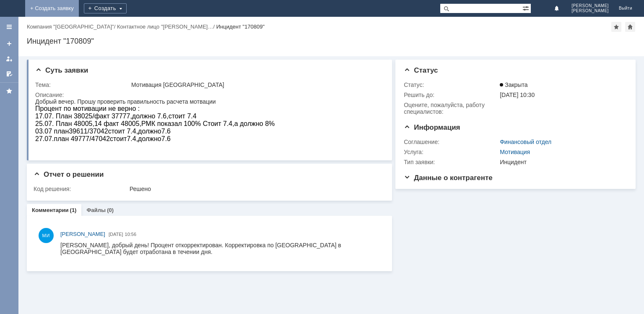  I want to click on span: Закрыта, so click(514, 85).